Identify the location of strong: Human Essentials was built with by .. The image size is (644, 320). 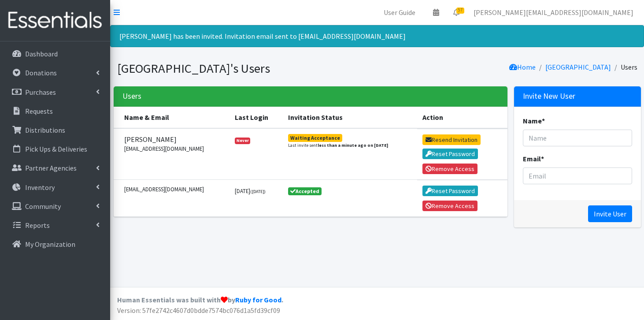
(199, 300).